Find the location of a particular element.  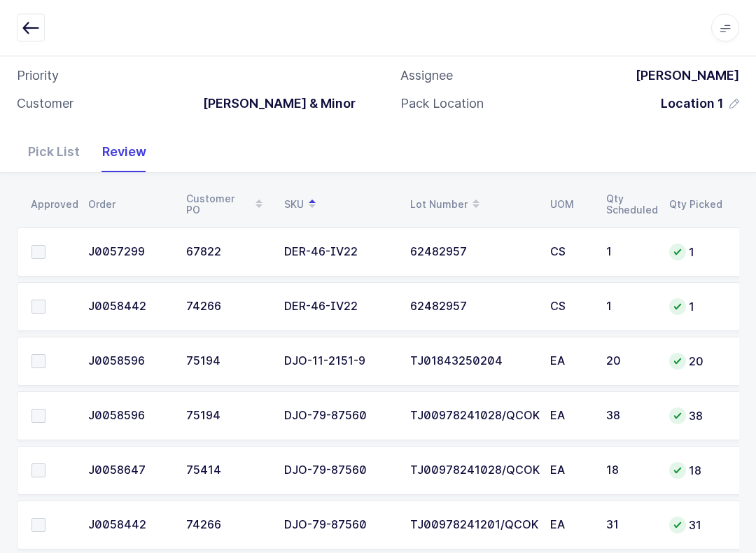

div: Qty Scheduled is located at coordinates (629, 205).